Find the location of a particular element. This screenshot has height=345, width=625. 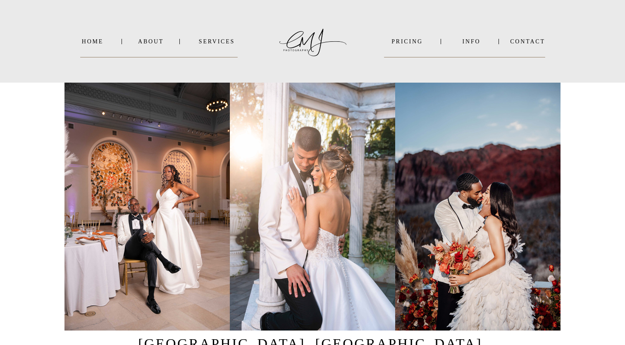

nav: PRICING is located at coordinates (407, 41).